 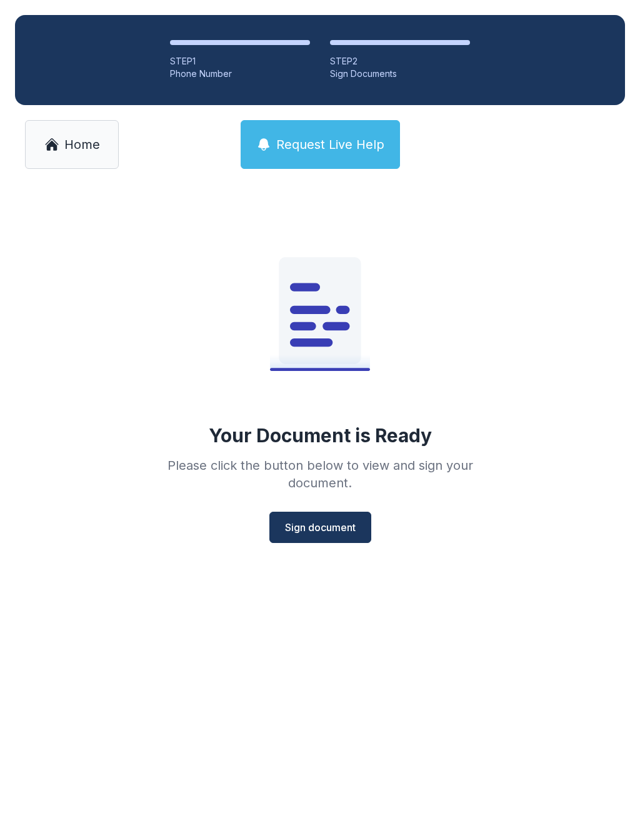 What do you see at coordinates (240, 74) in the screenshot?
I see `div: Phone Number` at bounding box center [240, 74].